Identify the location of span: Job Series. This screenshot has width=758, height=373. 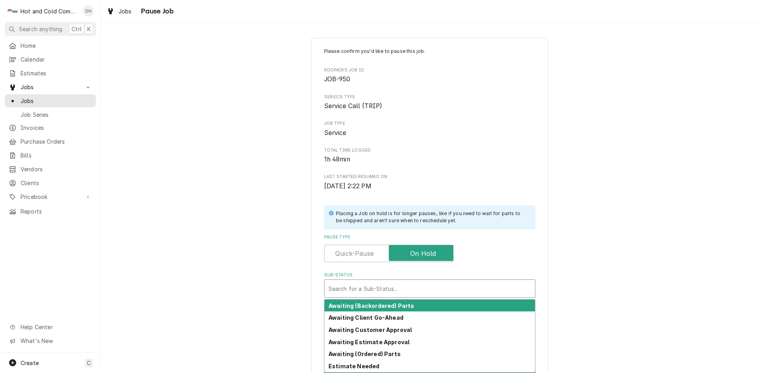
(56, 114).